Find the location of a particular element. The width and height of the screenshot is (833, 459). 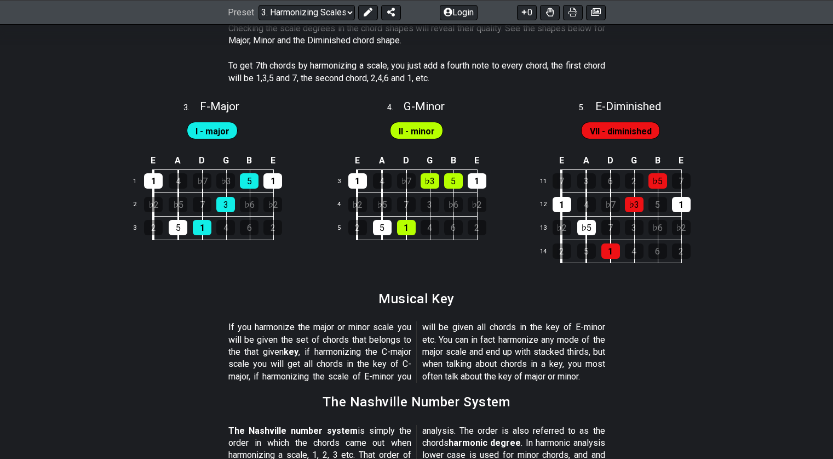

select: Preset is located at coordinates (307, 12).